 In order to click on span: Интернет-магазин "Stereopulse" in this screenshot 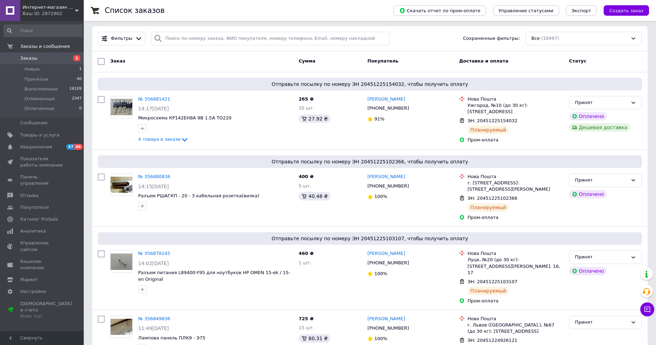, I will do `click(49, 7)`.